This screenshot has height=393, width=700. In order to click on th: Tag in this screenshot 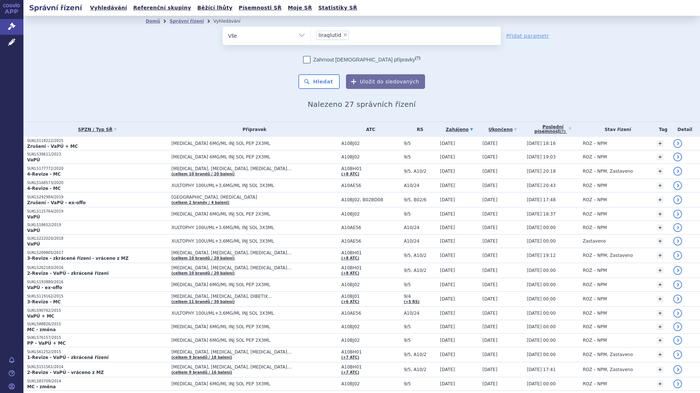, I will do `click(662, 129)`.